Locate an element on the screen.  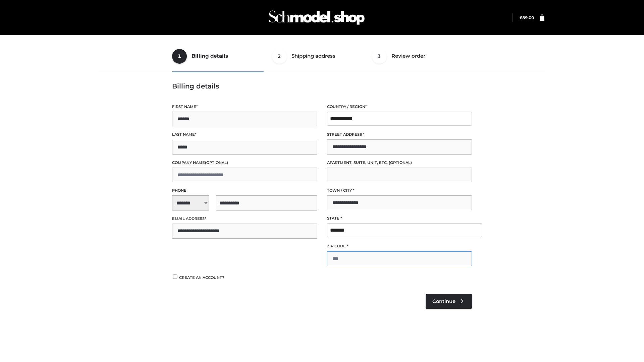
label: ZIP Code is located at coordinates (399, 246).